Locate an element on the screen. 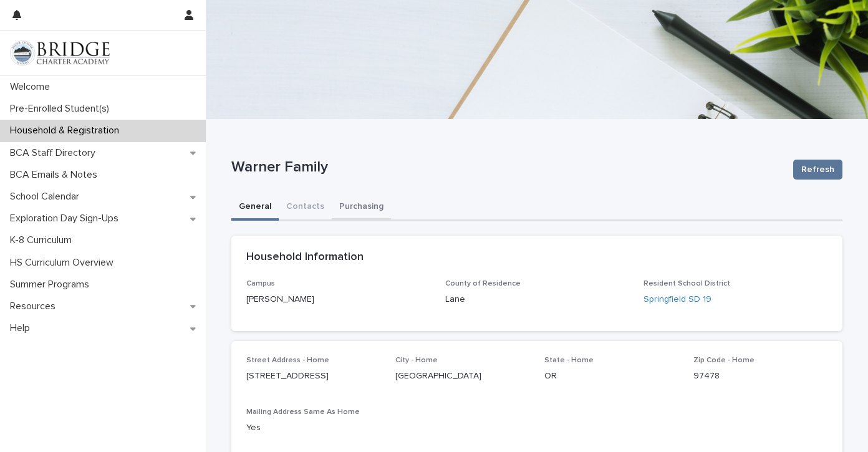 This screenshot has width=868, height=452. span: City - Home is located at coordinates (417, 360).